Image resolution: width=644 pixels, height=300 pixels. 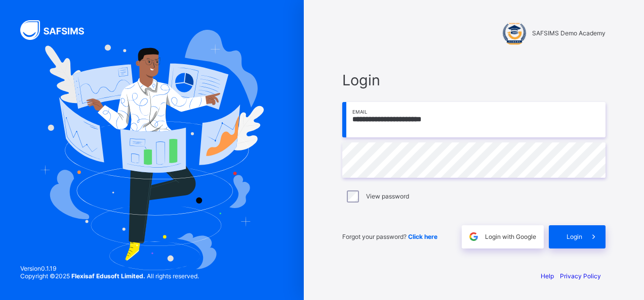 I want to click on img: google.396cfc9801f0270233282035f929180a.svg, so click(x=473, y=236).